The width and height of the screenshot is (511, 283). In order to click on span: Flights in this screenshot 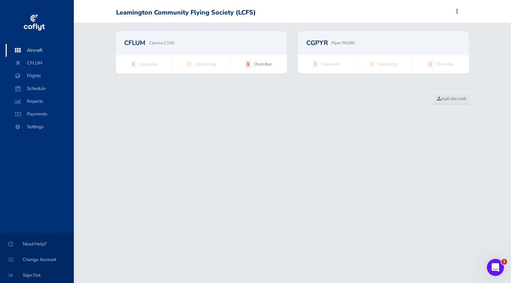, I will do `click(40, 76)`.